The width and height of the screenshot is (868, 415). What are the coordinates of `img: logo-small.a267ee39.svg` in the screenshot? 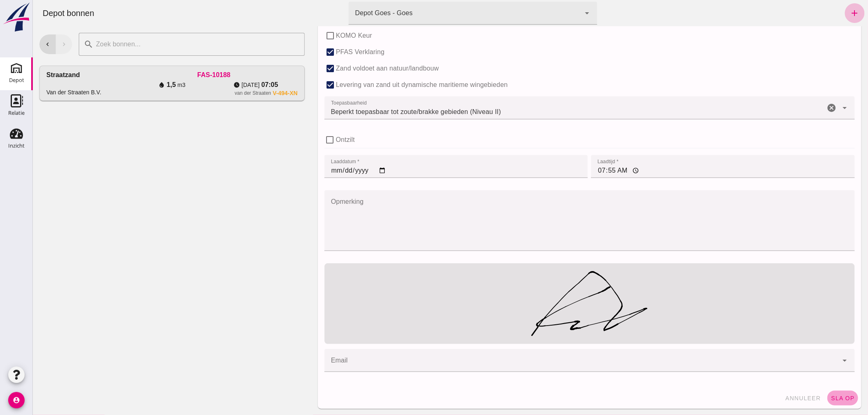 It's located at (16, 17).